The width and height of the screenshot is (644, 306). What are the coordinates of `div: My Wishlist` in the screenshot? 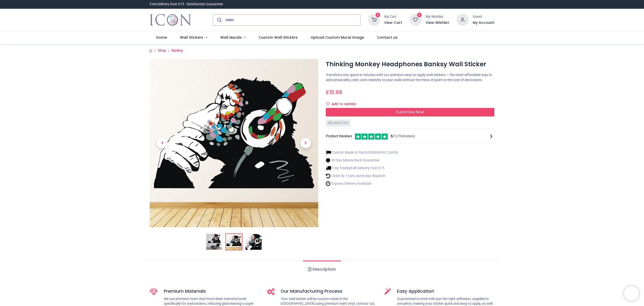 It's located at (437, 17).